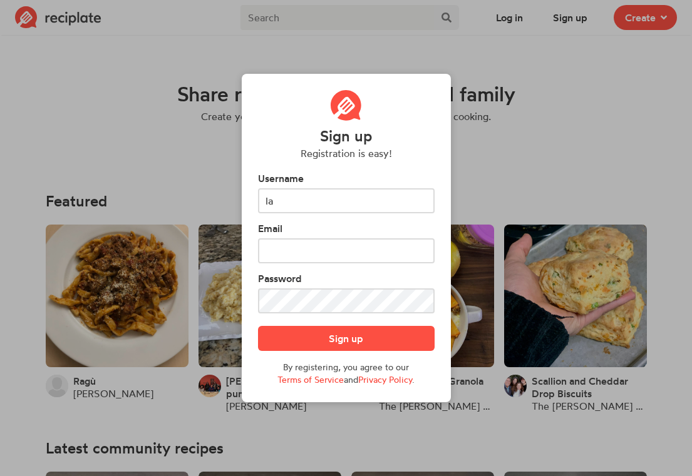  What do you see at coordinates (385, 379) in the screenshot?
I see `a: Privacy Policy` at bounding box center [385, 379].